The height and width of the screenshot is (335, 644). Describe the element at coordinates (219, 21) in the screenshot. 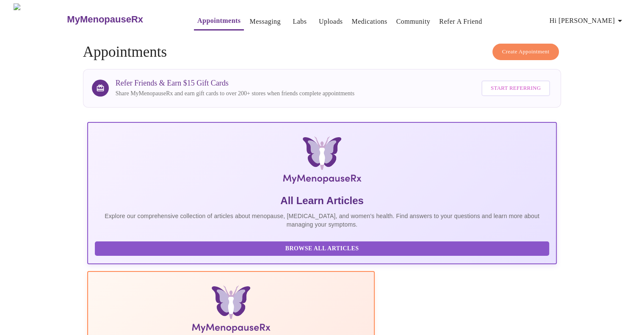

I see `a: Appointments` at that location.